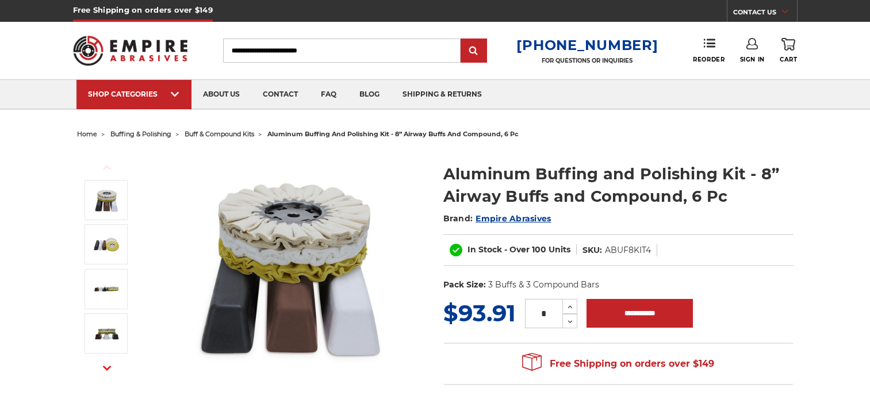 The image size is (870, 407). What do you see at coordinates (539, 250) in the screenshot?
I see `span: 100` at bounding box center [539, 250].